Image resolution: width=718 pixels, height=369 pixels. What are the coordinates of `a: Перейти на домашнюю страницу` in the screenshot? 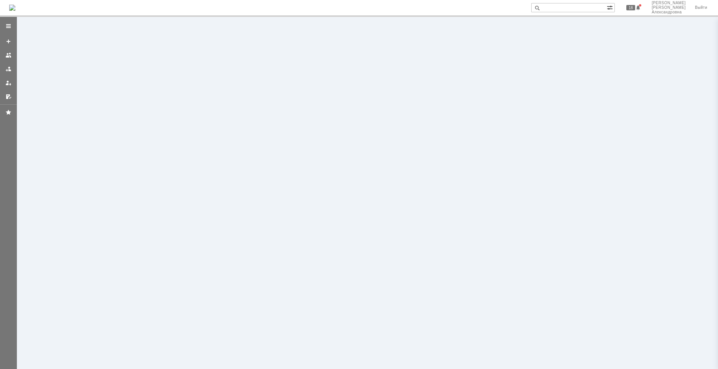 It's located at (12, 8).